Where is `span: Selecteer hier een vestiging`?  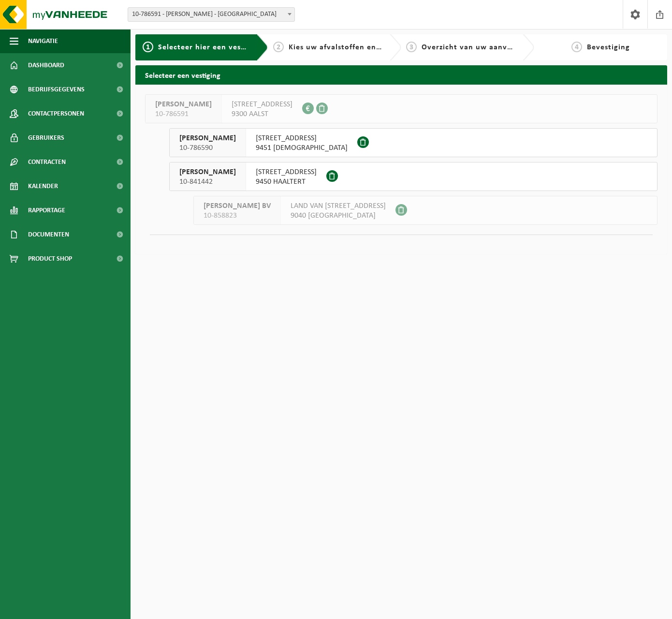 span: Selecteer hier een vestiging is located at coordinates (210, 48).